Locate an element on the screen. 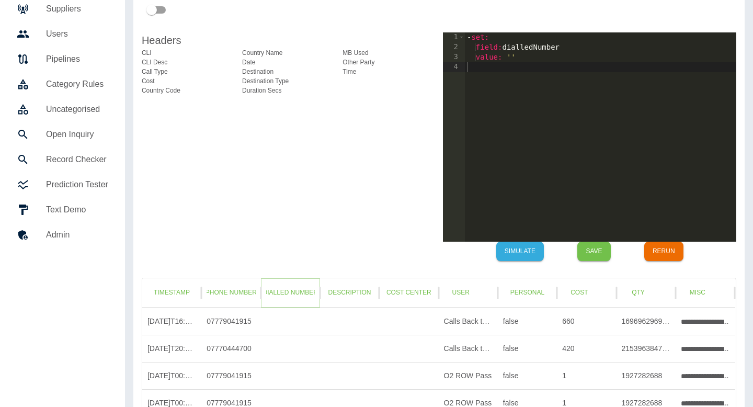 This screenshot has height=407, width=753. a: Category Rules is located at coordinates (62, 84).